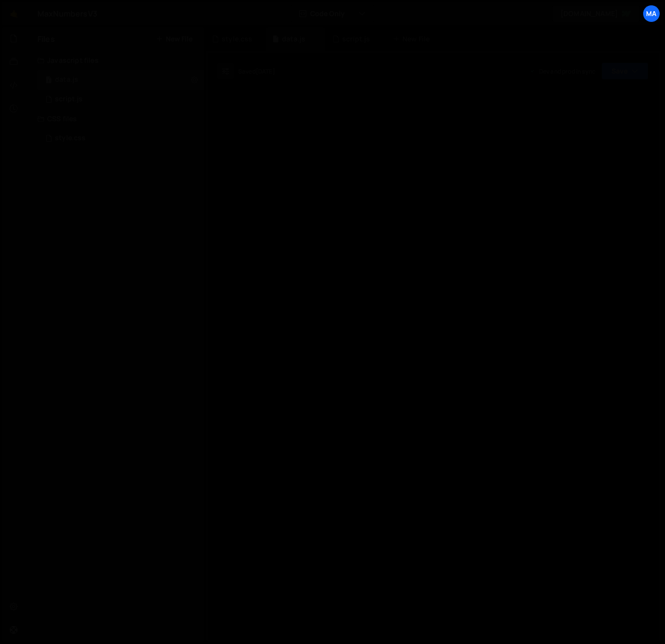 This screenshot has width=665, height=644. What do you see at coordinates (625, 71) in the screenshot?
I see `button: Save` at bounding box center [625, 71].